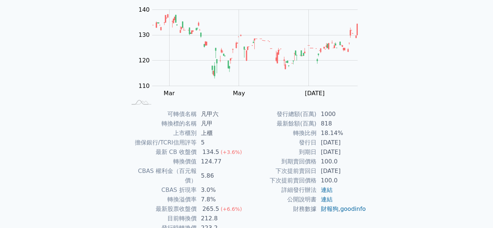 The image size is (493, 228). Describe the element at coordinates (281, 190) in the screenshot. I see `td: 詳細發行辦法` at that location.